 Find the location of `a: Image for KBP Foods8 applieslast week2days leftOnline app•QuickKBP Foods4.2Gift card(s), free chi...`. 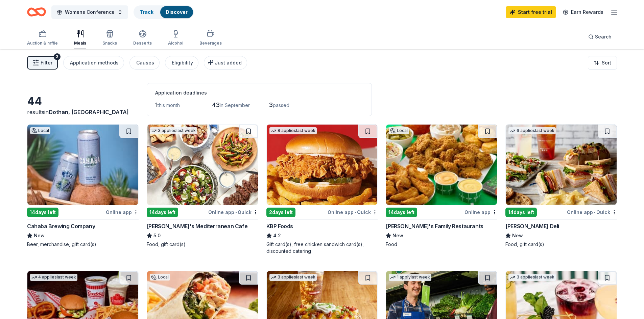

a: Image for KBP Foods8 applieslast week2days leftOnline app•QuickKBP Foods4.2Gift card(s), free chi... is located at coordinates (322, 190).